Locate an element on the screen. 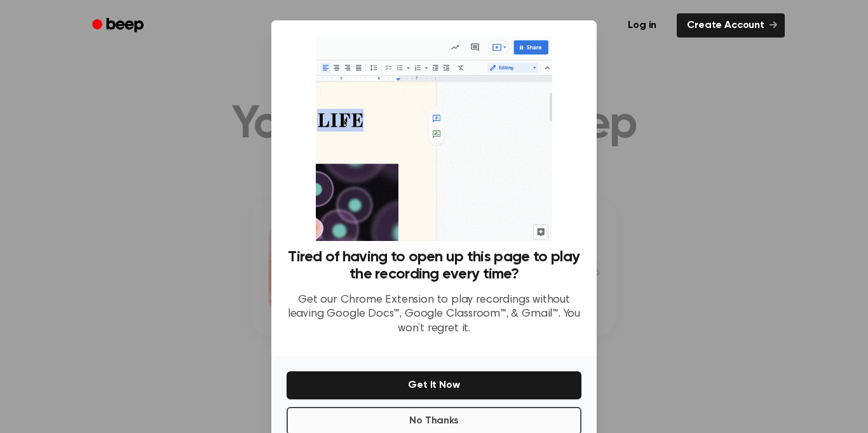  a: Log in is located at coordinates (642, 25).